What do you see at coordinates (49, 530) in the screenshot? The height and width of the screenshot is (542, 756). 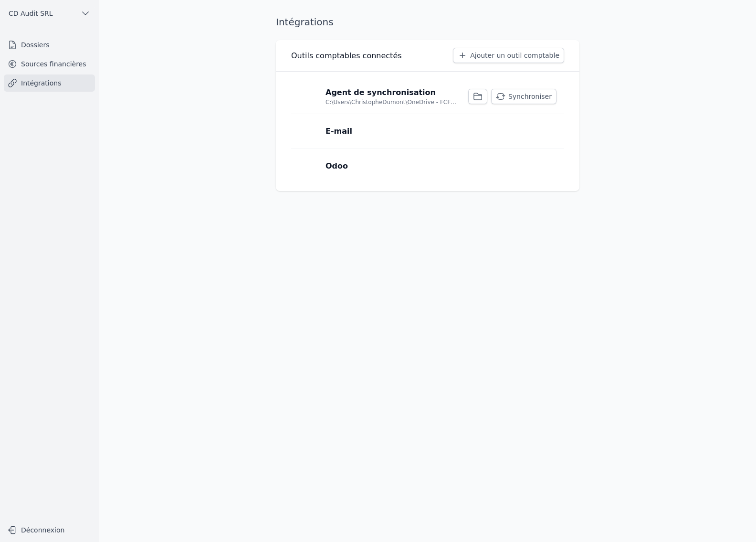 I see `button: Déconnexion` at bounding box center [49, 530].